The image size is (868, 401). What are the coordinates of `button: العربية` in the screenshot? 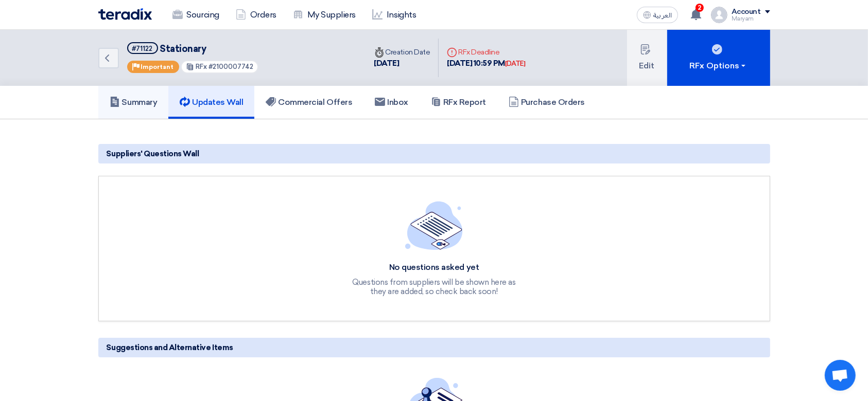 It's located at (657, 14).